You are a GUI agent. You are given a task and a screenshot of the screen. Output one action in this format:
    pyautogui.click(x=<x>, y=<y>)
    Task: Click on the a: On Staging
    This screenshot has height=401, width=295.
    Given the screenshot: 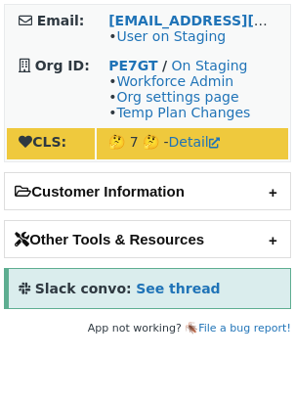 What is the action you would take?
    pyautogui.click(x=210, y=66)
    